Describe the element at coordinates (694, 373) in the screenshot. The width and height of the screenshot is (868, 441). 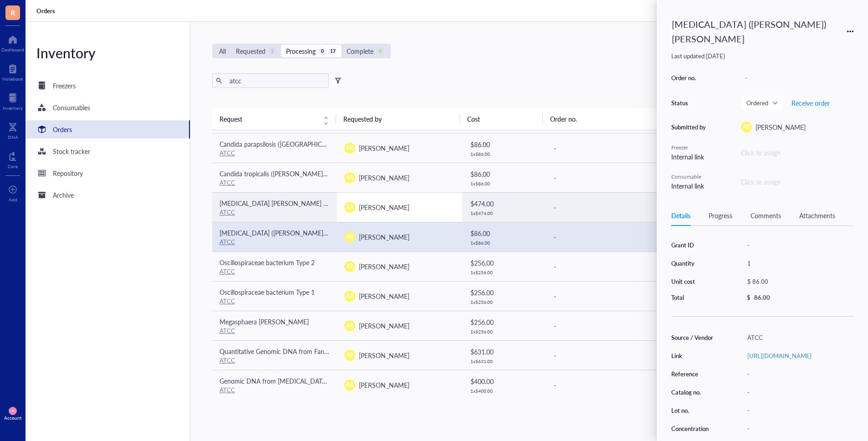
I see `div: Reference` at that location.